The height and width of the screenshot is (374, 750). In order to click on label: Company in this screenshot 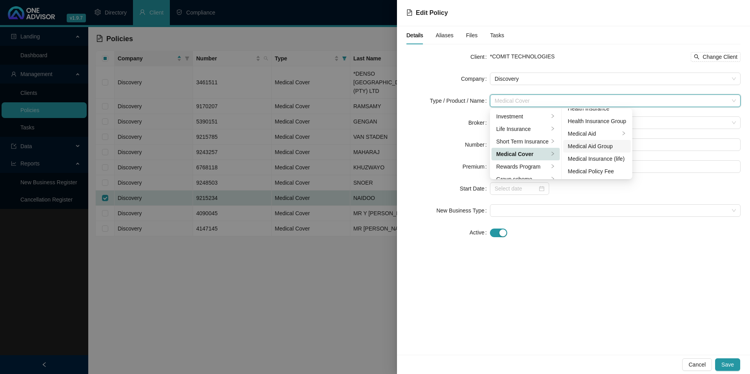, I will do `click(475, 79)`.